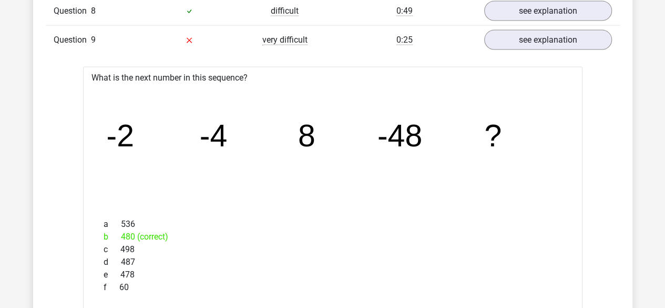 The height and width of the screenshot is (308, 665). Describe the element at coordinates (93, 11) in the screenshot. I see `span: 8` at that location.